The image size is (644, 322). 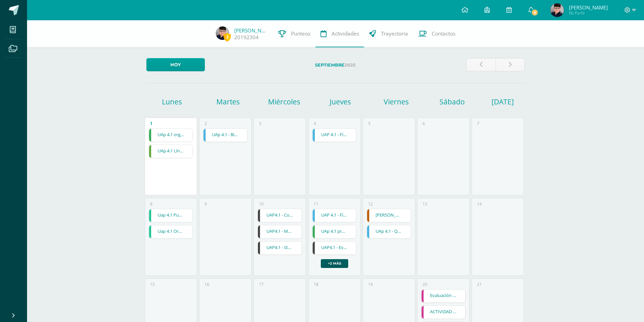 What do you see at coordinates (279, 248) in the screenshot?
I see `div: UAP4.1 - Storyboard video | Tarea` at bounding box center [279, 248].